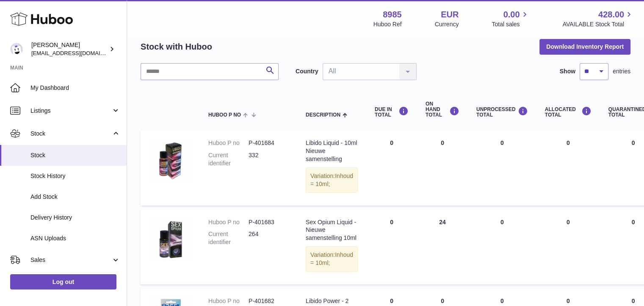  I want to click on td: 24, so click(443, 247).